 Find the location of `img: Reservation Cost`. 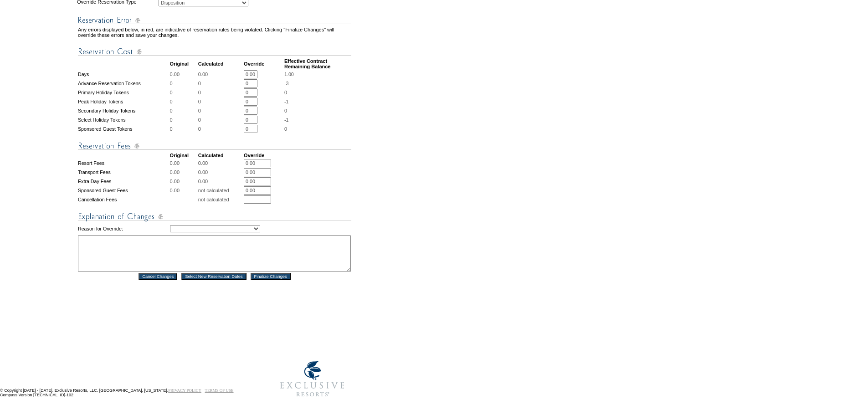

img: Reservation Cost is located at coordinates (215, 51).